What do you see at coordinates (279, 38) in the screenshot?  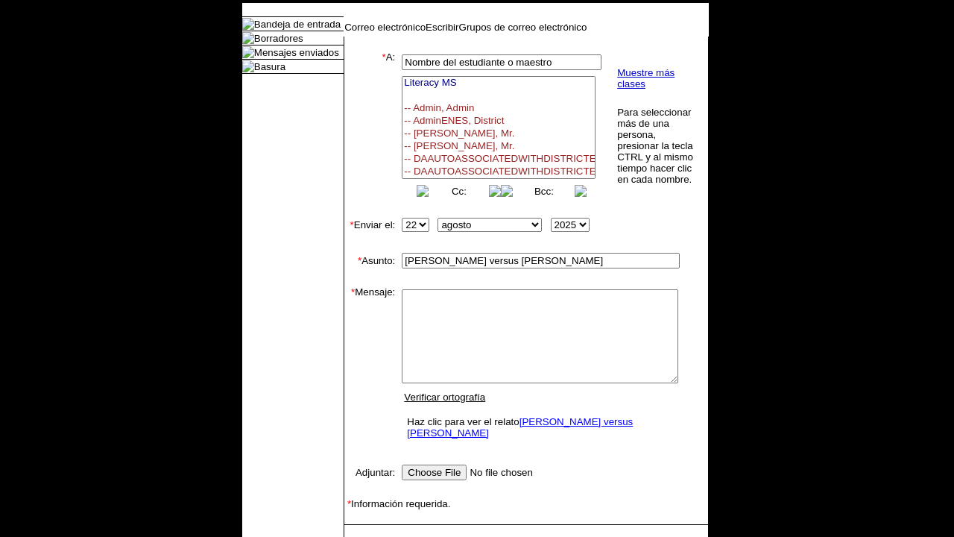 I see `a: Borradores` at bounding box center [279, 38].